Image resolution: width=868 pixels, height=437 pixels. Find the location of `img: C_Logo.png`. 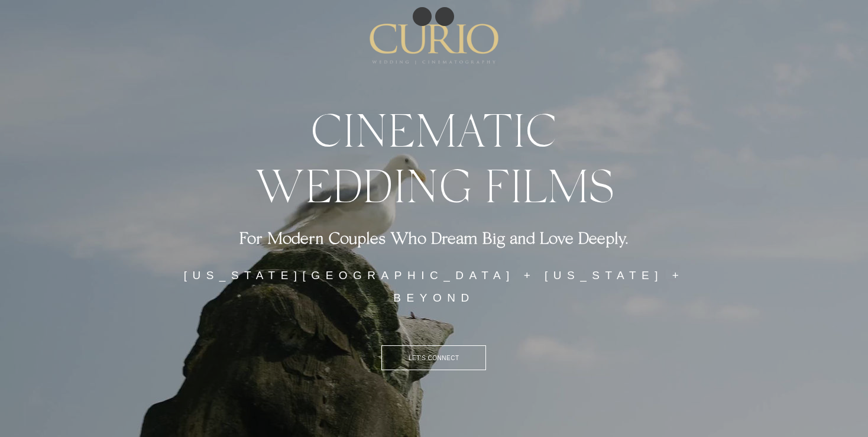

img: C_Logo.png is located at coordinates (434, 44).